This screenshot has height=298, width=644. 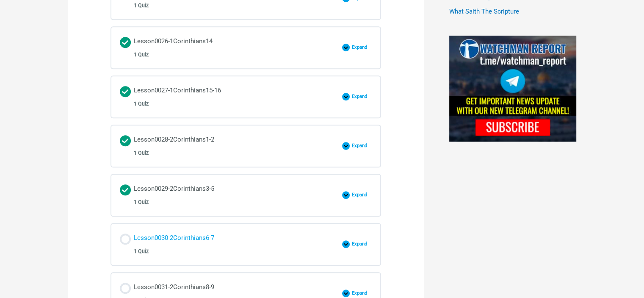 I want to click on div: Lesson0029-2Corinthians3-5, so click(x=174, y=195).